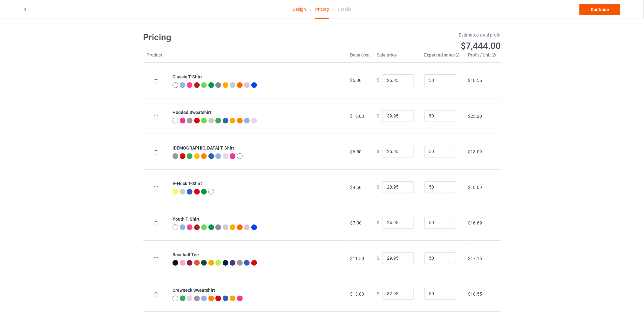  What do you see at coordinates (186, 255) in the screenshot?
I see `b: Baseball Tee` at bounding box center [186, 255].